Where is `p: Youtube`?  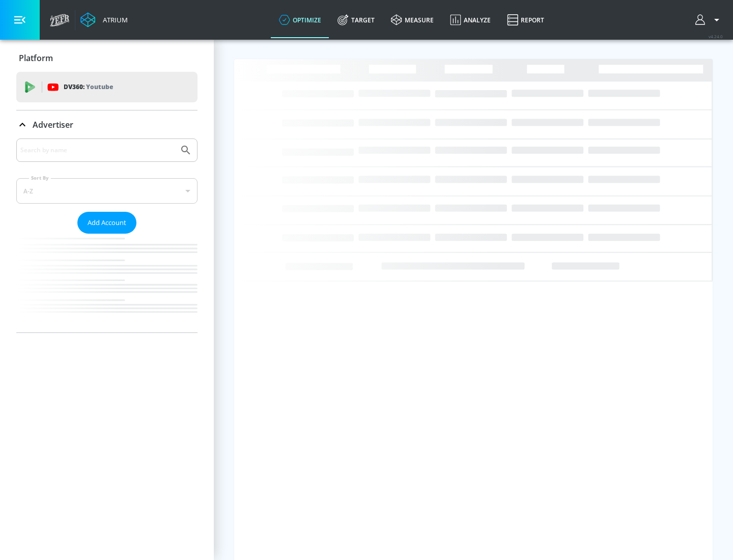 p: Youtube is located at coordinates (99, 86).